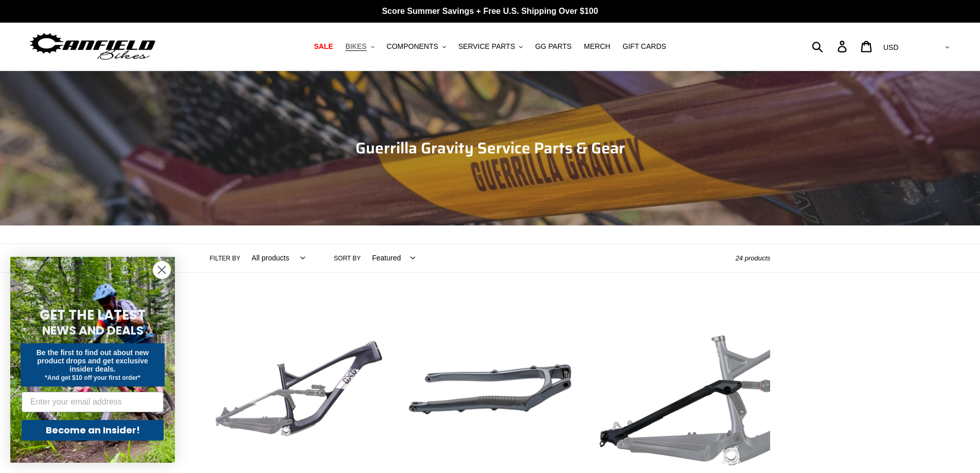  Describe the element at coordinates (93, 431) in the screenshot. I see `button: Become an Insider!` at that location.